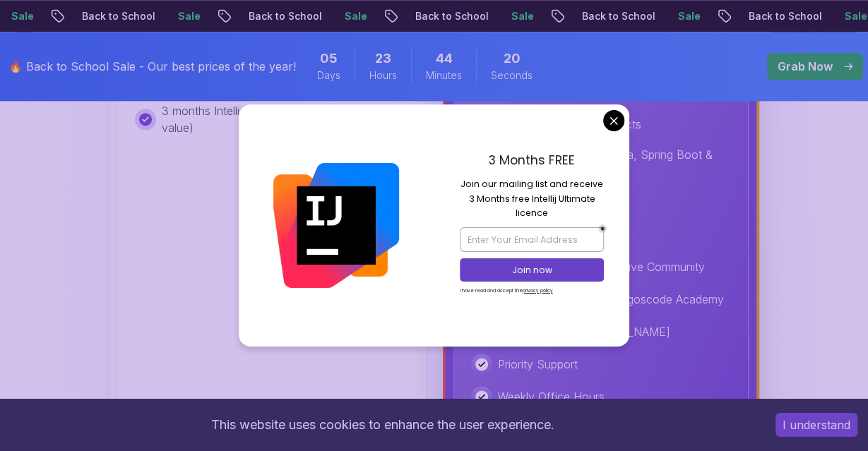 This screenshot has width=868, height=451. I want to click on span: 44 Minutes, so click(444, 59).